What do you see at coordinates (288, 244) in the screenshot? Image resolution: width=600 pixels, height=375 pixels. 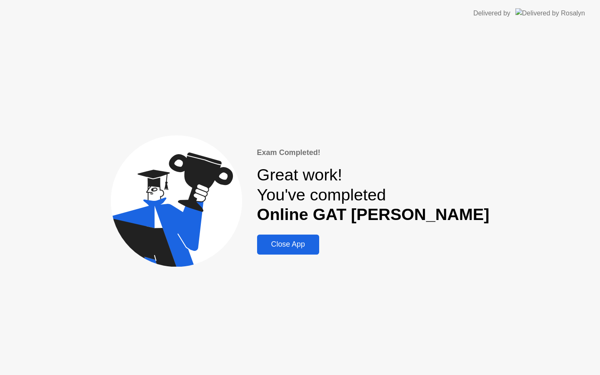 I see `div: Close App` at bounding box center [288, 244].